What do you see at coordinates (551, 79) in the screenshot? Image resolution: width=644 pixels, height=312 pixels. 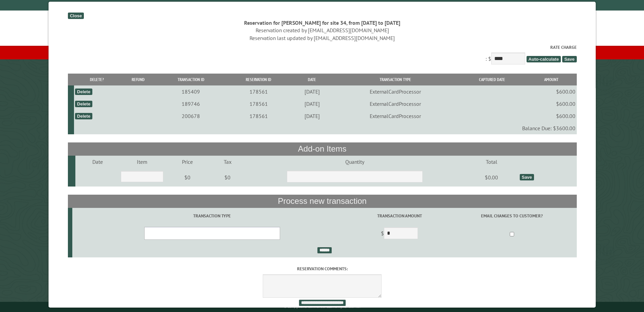 I see `th: Amount` at bounding box center [551, 79].